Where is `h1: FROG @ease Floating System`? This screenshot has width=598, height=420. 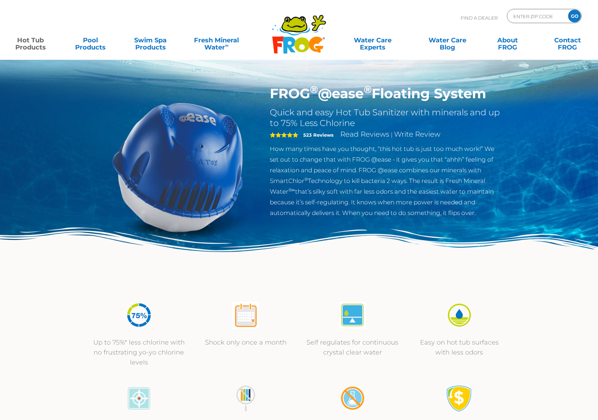 h1: FROG @ease Floating System is located at coordinates (386, 94).